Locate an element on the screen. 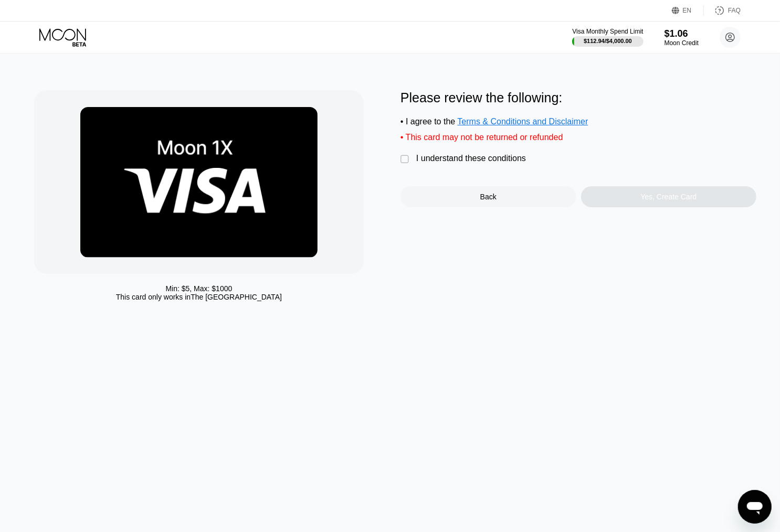 The image size is (780, 532). div: Back is located at coordinates (488, 196).